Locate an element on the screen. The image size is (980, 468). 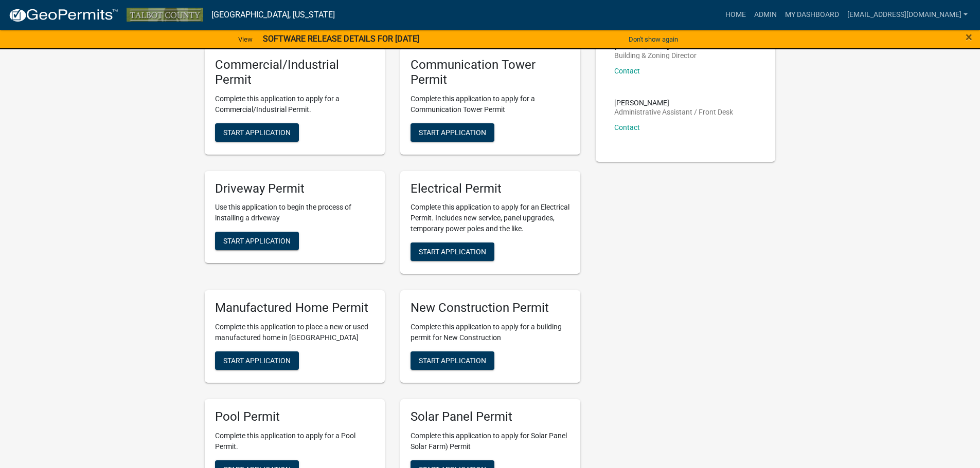
h5: Electrical Permit is located at coordinates (490, 188).